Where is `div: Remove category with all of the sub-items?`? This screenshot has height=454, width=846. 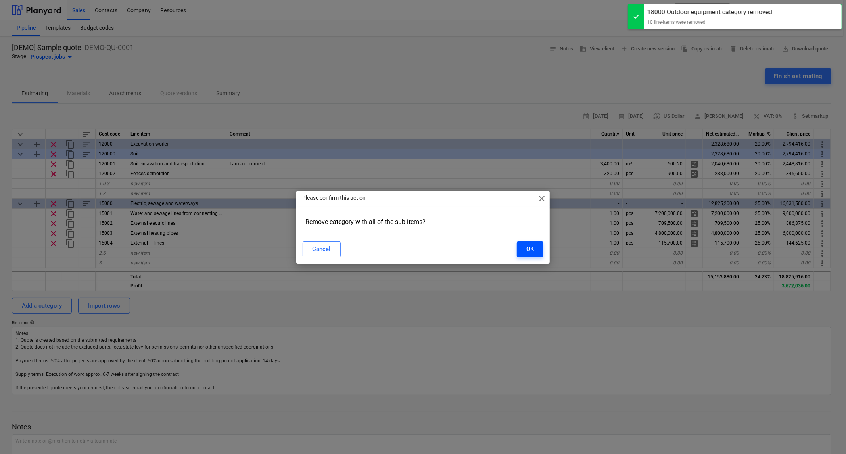
div: Remove category with all of the sub-items? is located at coordinates (423, 222).